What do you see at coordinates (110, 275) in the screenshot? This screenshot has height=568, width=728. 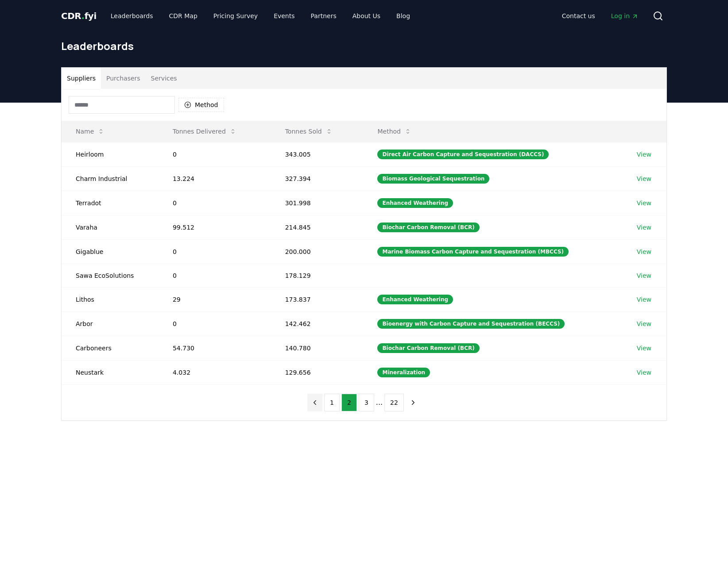 I see `td: Sawa EcoSolutions` at bounding box center [110, 275].